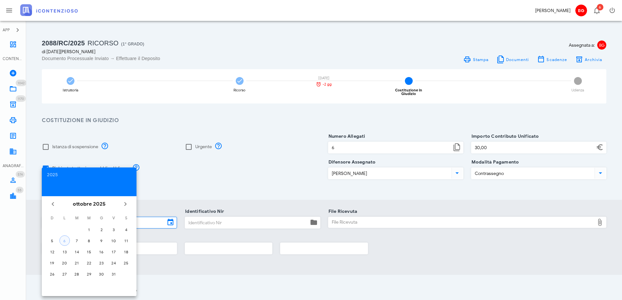  What do you see at coordinates (239, 90) in the screenshot?
I see `div: Ricorso` at bounding box center [239, 90].